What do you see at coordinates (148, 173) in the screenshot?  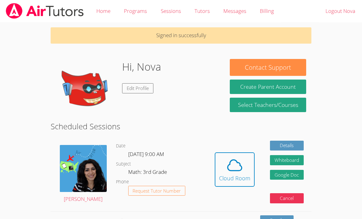 I see `dd: Math: 3rd Grade` at bounding box center [148, 173].